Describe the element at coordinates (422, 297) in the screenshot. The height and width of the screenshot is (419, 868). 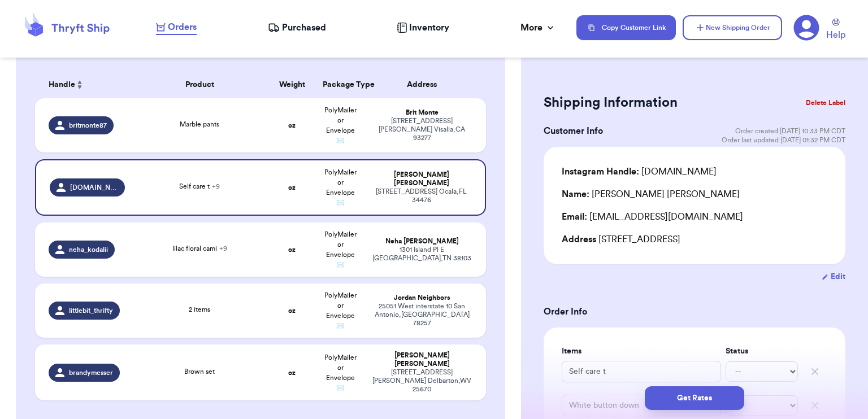
I see `div: Jordan Neighbors` at that location.